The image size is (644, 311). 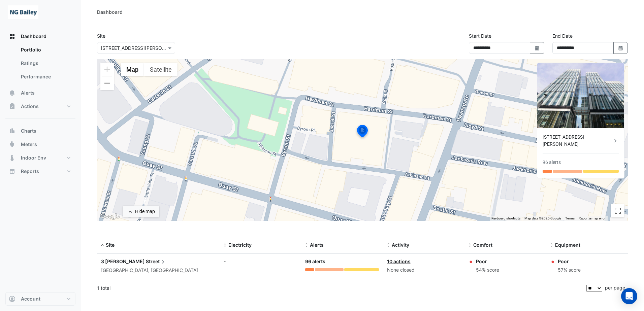 What do you see at coordinates (40, 158) in the screenshot?
I see `button: Indoor Env` at bounding box center [40, 158].